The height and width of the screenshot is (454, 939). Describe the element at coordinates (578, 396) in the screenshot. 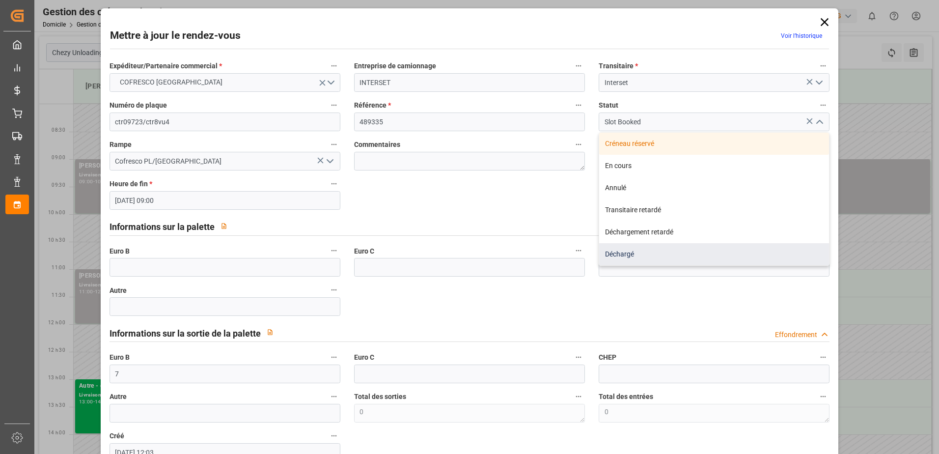

I see `button: Total des sorties` at that location.